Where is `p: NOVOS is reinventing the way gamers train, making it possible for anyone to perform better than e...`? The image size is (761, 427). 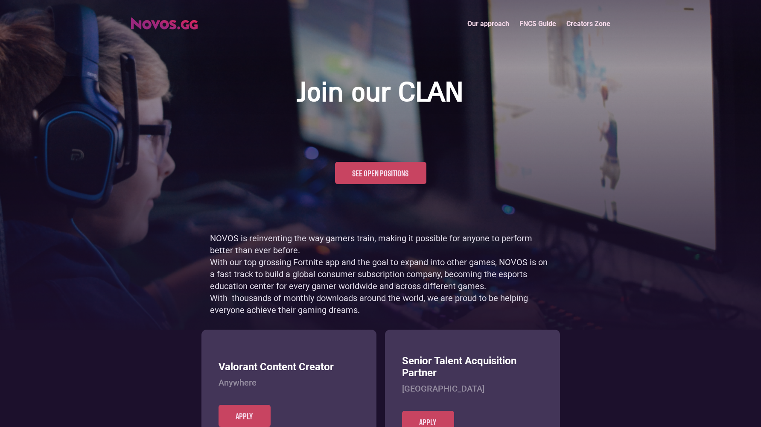
p: NOVOS is reinventing the way gamers train, making it possible for anyone to perform better than e... is located at coordinates (381, 274).